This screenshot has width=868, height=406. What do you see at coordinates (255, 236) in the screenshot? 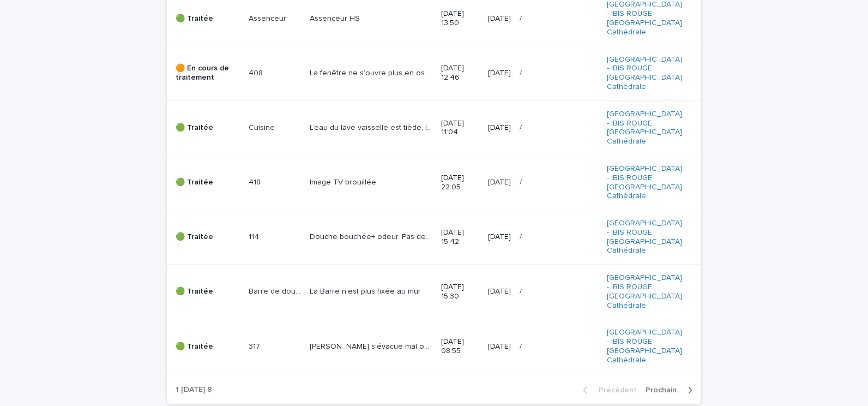
I see `p: 114` at bounding box center [255, 236].